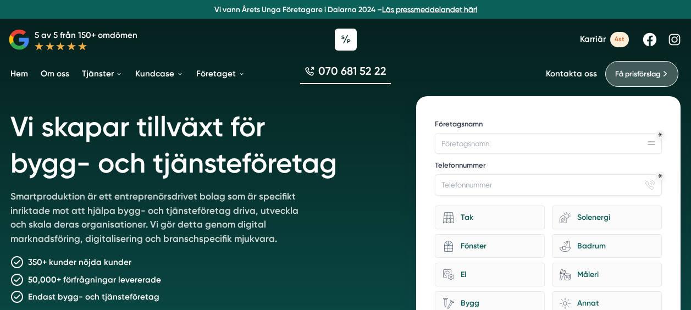 The width and height of the screenshot is (691, 310). Describe the element at coordinates (80, 262) in the screenshot. I see `p: 350+ kunder nöjda kunder` at that location.